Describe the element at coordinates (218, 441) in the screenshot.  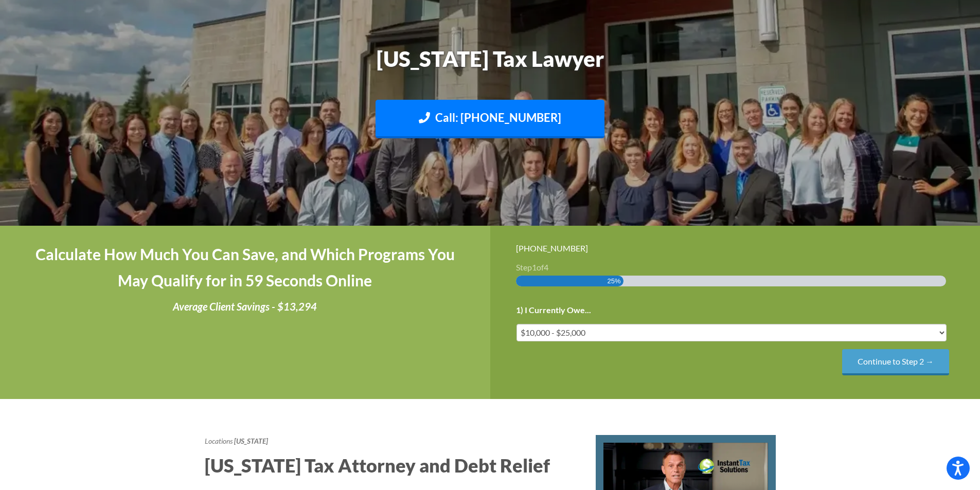
I see `a: Locations` at that location.